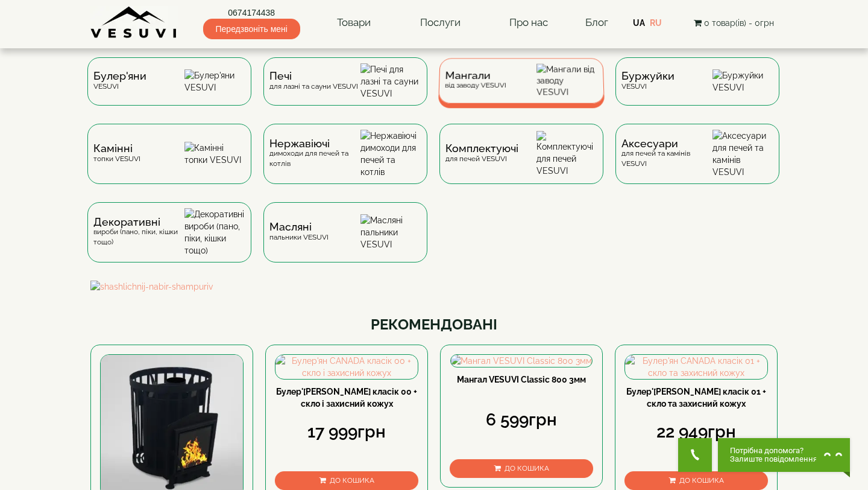 This screenshot has height=490, width=868. Describe the element at coordinates (667, 143) in the screenshot. I see `span: Аксесуари` at that location.